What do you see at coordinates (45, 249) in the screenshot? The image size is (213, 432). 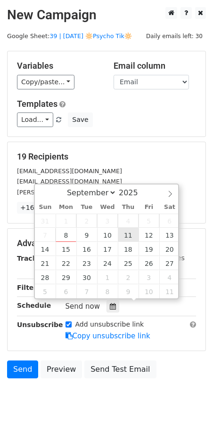 I see `span: September 14, 2025` at bounding box center [45, 249].